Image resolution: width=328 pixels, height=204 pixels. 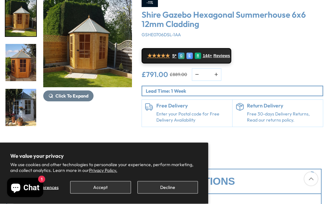 I want to click on div: E, so click(x=190, y=56).